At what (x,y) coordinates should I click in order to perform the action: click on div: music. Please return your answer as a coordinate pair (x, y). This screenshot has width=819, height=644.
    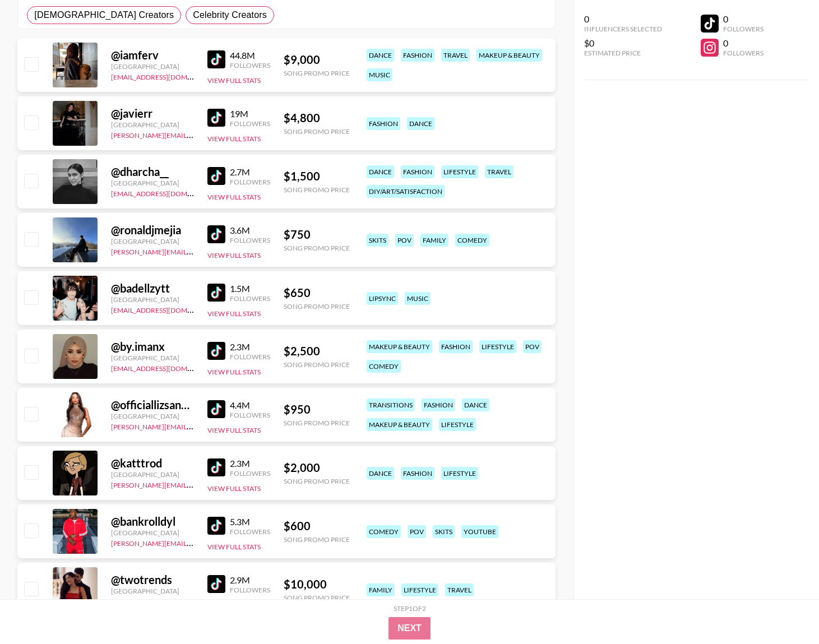
    Looking at the image, I should click on (379, 75).